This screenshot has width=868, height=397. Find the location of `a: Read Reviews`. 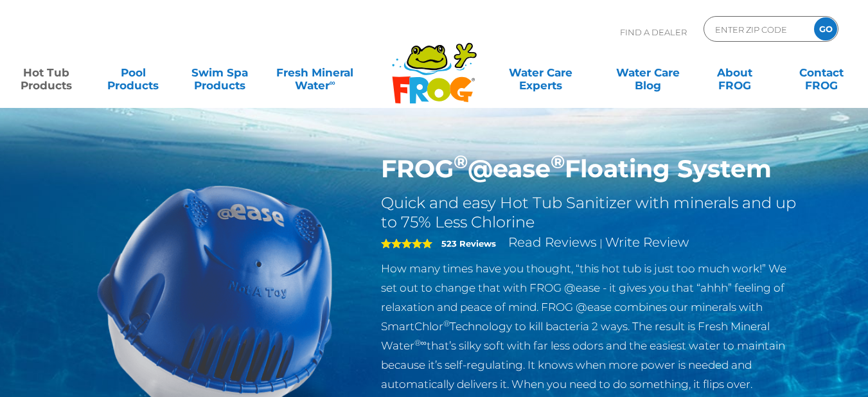

a: Read Reviews is located at coordinates (552, 242).